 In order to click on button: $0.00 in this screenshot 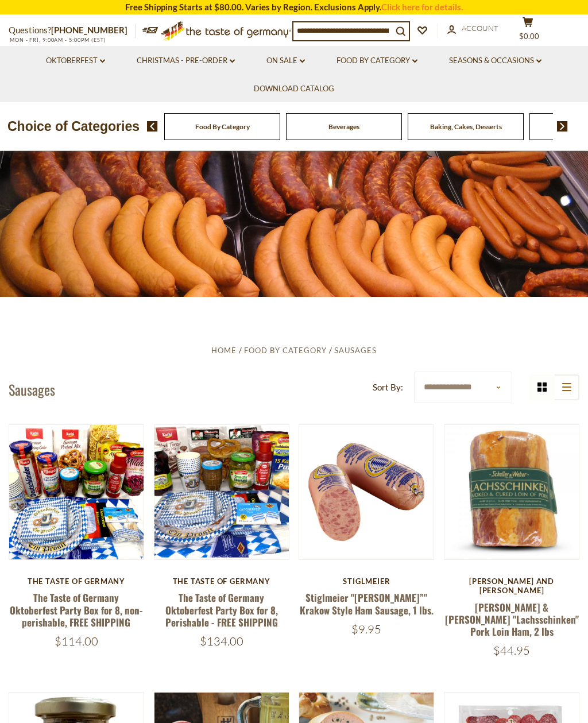, I will do `click(528, 31)`.